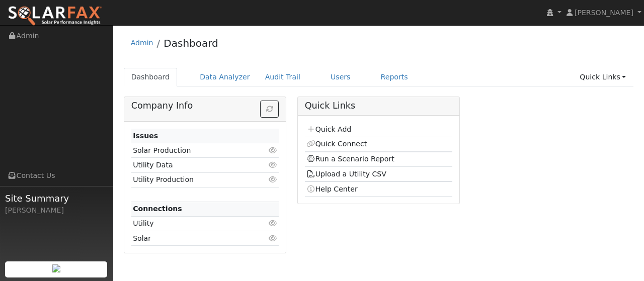 This screenshot has width=644, height=281. I want to click on a: Quick Add, so click(328, 129).